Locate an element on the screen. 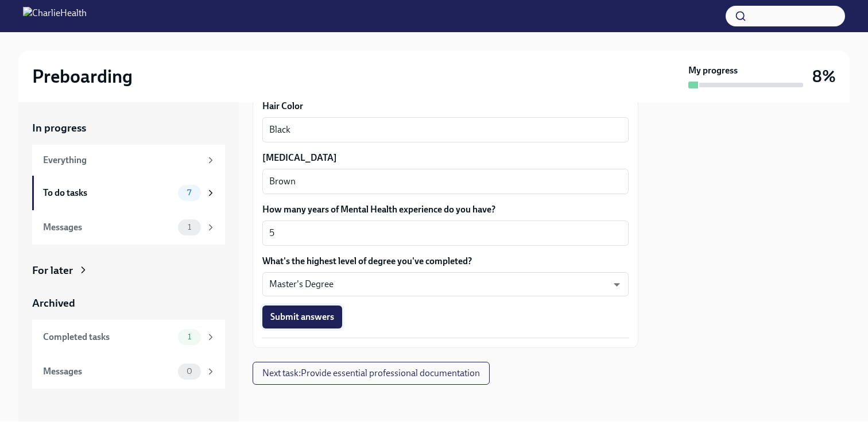  textarea: Black is located at coordinates (446, 130).